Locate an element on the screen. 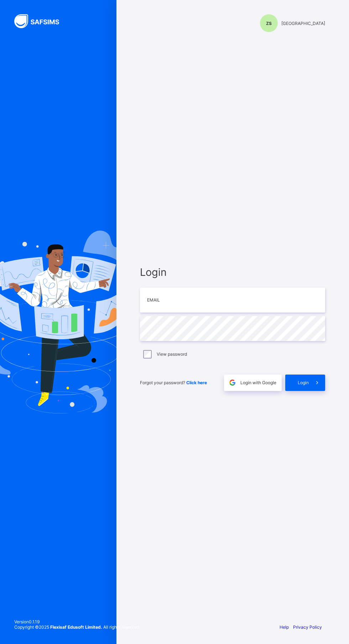 The height and width of the screenshot is (644, 349). a: Privacy Policy is located at coordinates (307, 627).